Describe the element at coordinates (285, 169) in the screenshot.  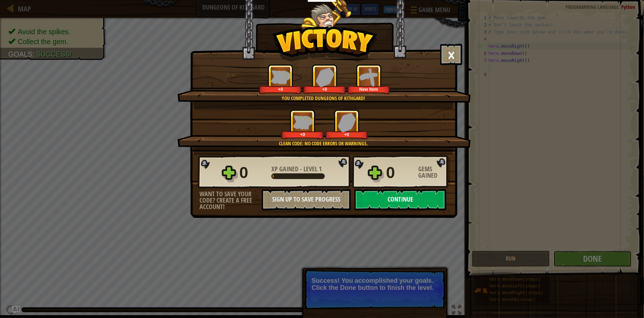
I see `span: XP Gained` at that location.